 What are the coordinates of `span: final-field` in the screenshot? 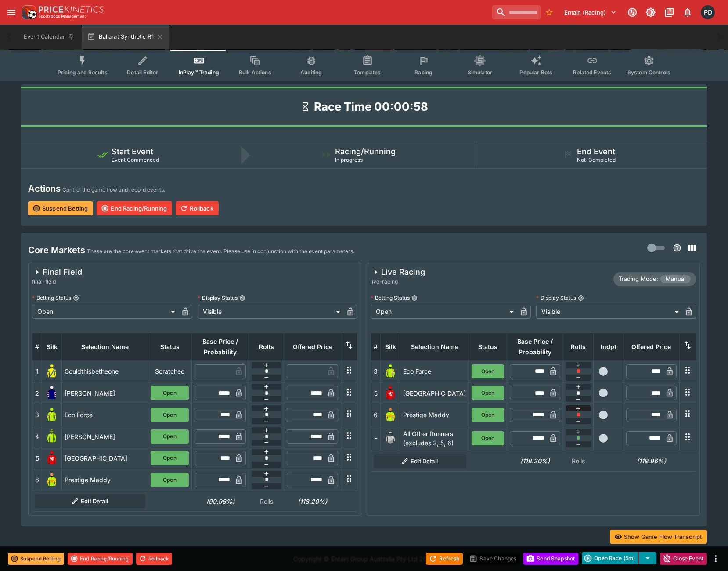 It's located at (57, 281).